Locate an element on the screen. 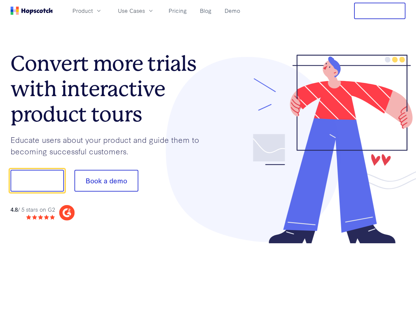  span: Use Cases is located at coordinates (131, 11).